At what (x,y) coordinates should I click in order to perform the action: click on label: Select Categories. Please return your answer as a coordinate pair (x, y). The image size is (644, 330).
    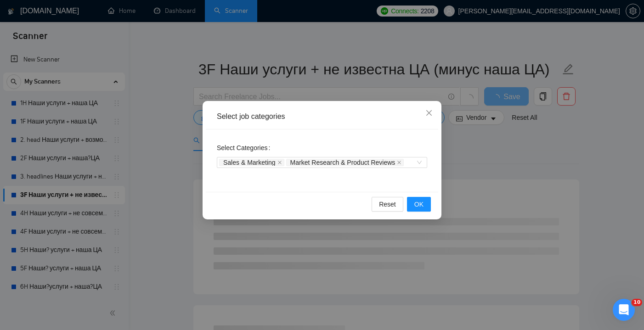
    Looking at the image, I should click on (245, 148).